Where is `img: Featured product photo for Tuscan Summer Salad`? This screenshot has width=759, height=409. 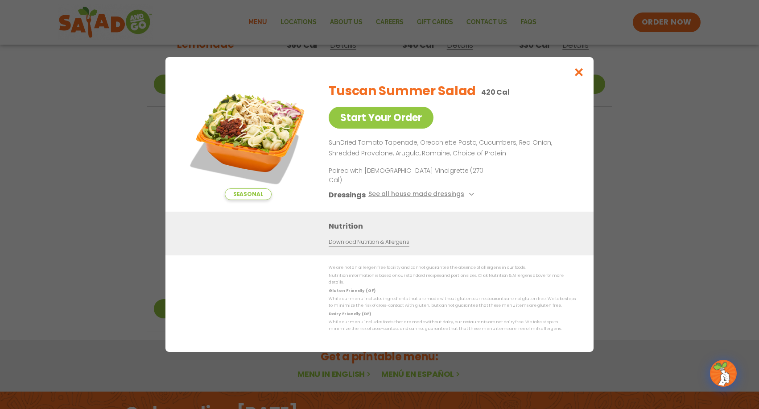 img: Featured product photo for Tuscan Summer Salad is located at coordinates (248, 137).